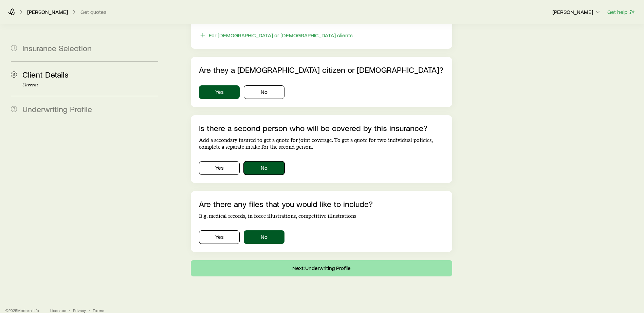 Image resolution: width=644 pixels, height=313 pixels. Describe the element at coordinates (322, 216) in the screenshot. I see `p: E.g. medical records, in force illustrations, competitive illustrations` at that location.